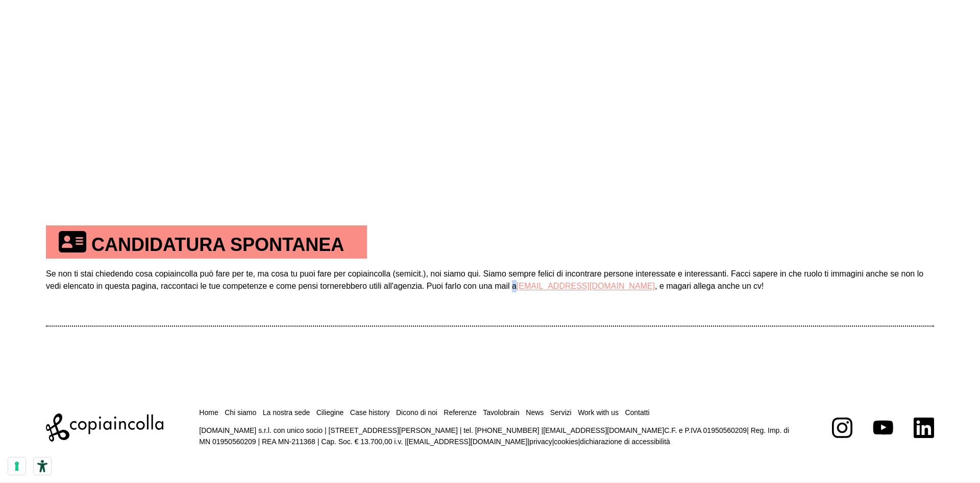 This screenshot has width=980, height=483. I want to click on a: Case history, so click(370, 412).